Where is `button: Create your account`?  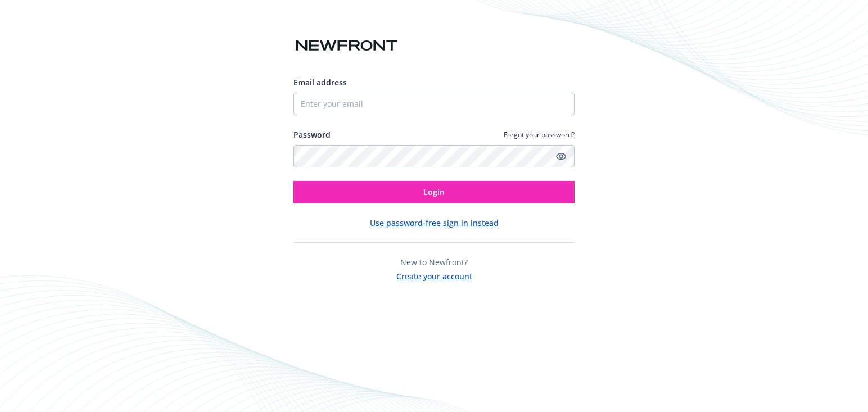 button: Create your account is located at coordinates (434, 275).